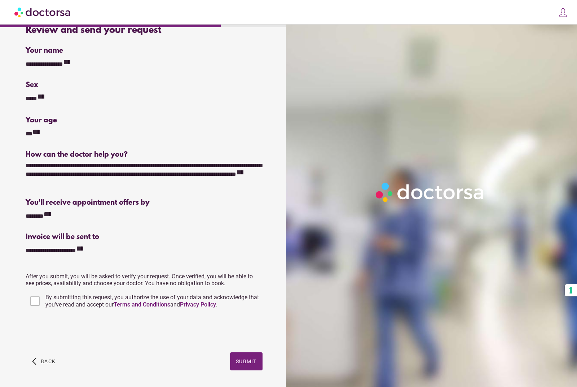 This screenshot has height=387, width=577. I want to click on div: You'll receive appointment offers by, so click(144, 202).